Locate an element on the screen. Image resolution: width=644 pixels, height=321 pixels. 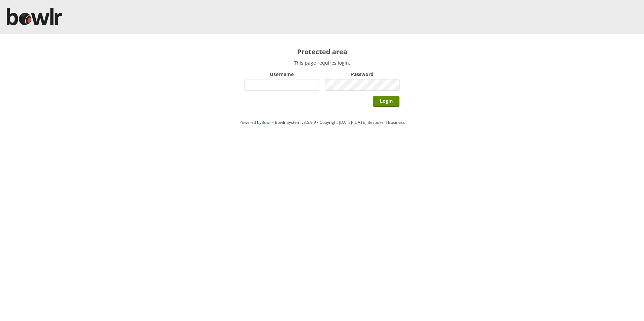
a: Bowlr is located at coordinates (267, 122).